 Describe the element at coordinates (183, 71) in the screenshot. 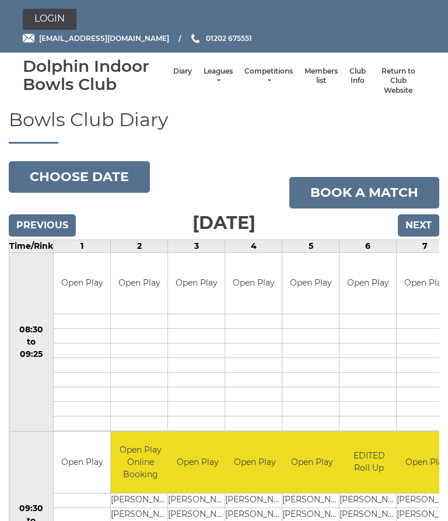

I see `a: Diary` at that location.